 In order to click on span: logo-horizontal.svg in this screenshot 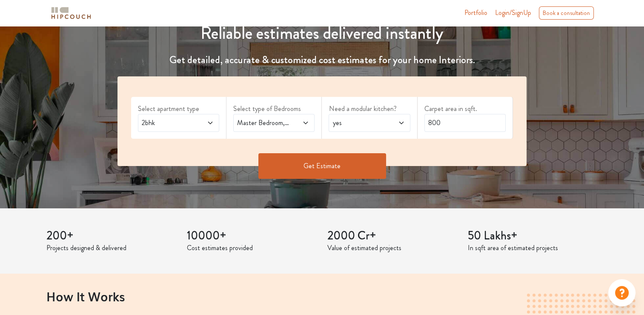, I will do `click(71, 13)`.